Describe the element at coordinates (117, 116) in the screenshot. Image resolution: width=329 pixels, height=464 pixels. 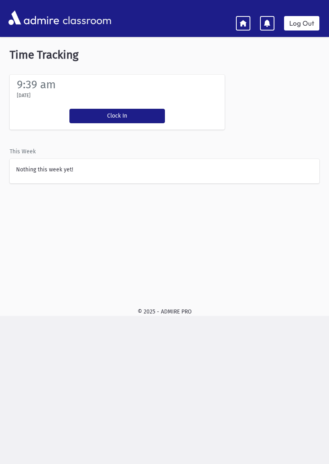
I see `button: Clock In` at that location.